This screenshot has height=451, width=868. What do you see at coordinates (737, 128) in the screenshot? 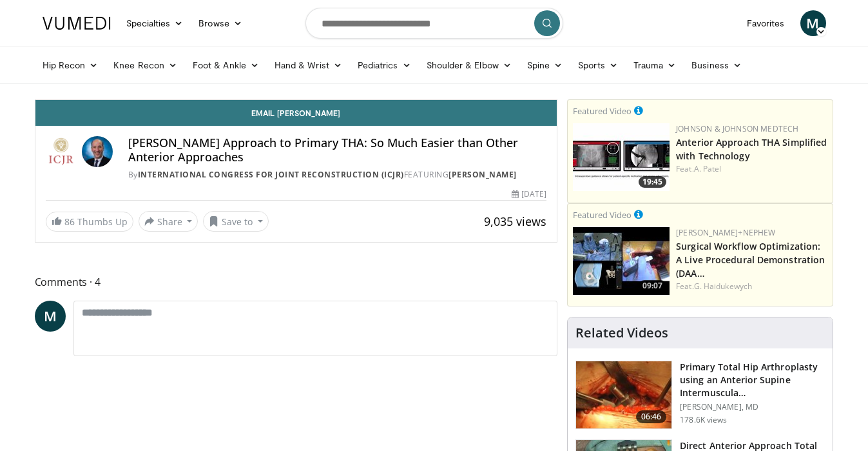
I see `a: Johnson & Johnson MedTech` at bounding box center [737, 128].